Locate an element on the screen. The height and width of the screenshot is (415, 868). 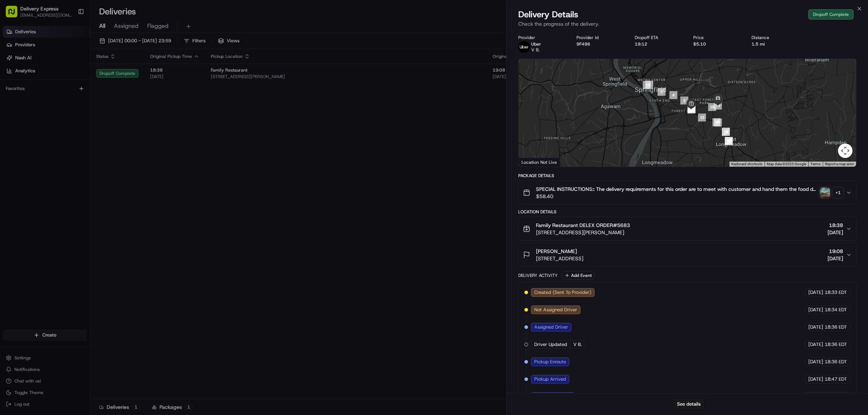
button: 9F496 is located at coordinates (583, 44).